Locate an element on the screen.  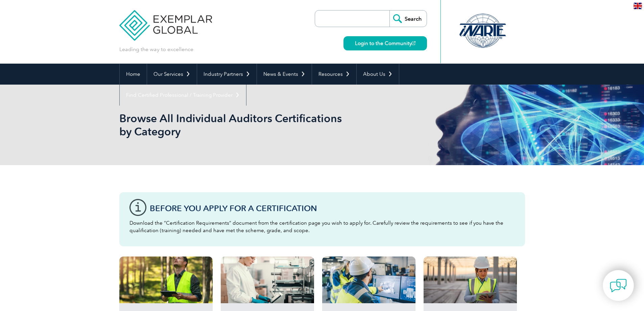
img: open_square.png is located at coordinates (414, 43).